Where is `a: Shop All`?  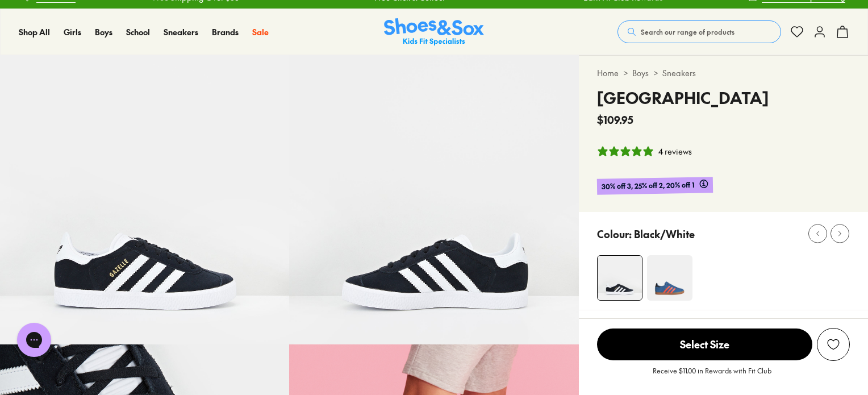 a: Shop All is located at coordinates (34, 32).